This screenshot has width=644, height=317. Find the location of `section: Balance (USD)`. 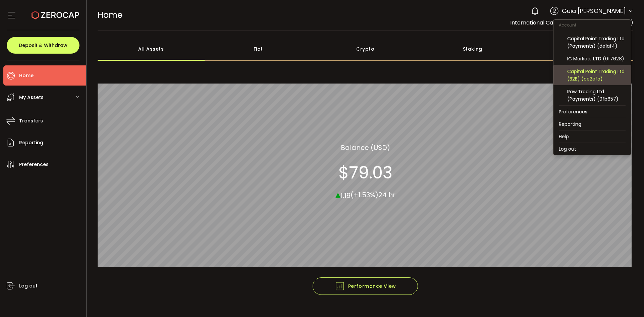

section: Balance (USD) is located at coordinates (366, 148).